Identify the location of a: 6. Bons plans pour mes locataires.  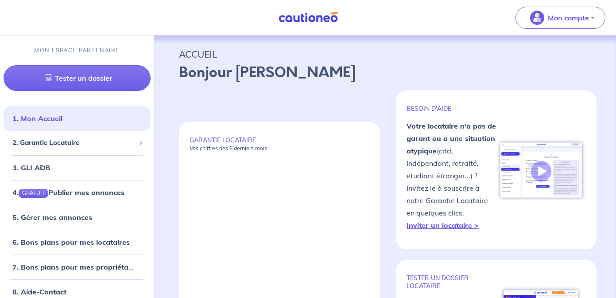
(71, 242).